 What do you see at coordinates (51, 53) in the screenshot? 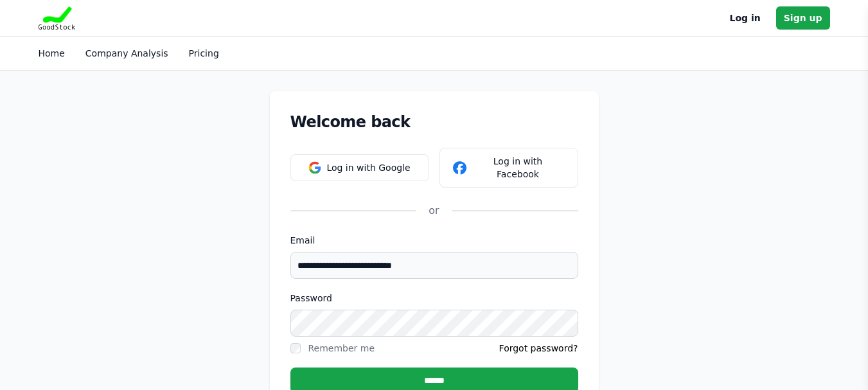
I see `a: Home` at bounding box center [51, 53].